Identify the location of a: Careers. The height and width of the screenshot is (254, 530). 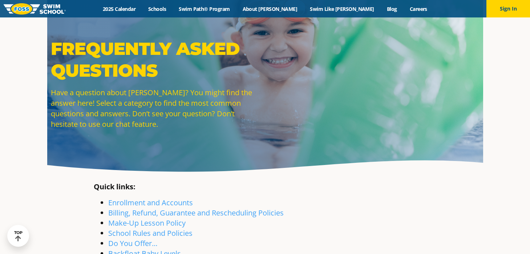
(418, 9).